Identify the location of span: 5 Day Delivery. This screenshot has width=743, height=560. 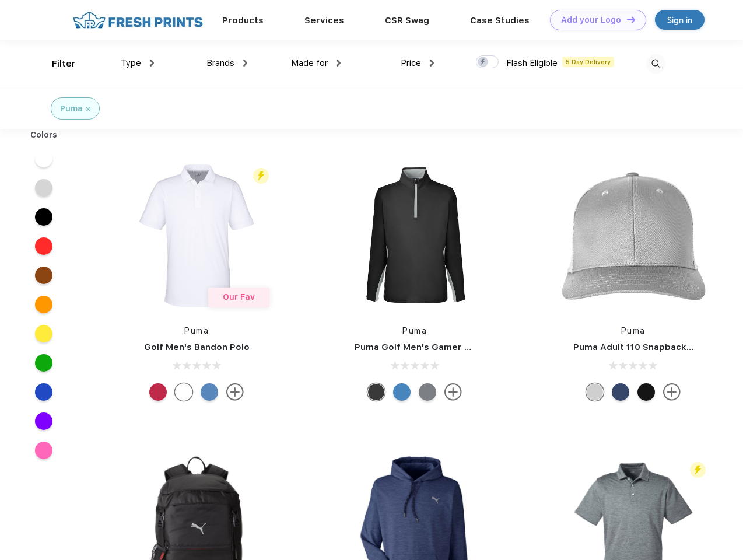
(588, 61).